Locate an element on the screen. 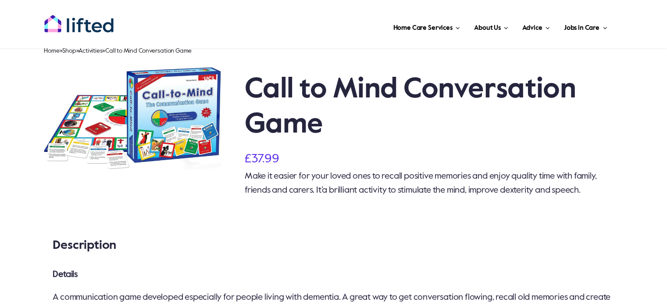 This screenshot has width=667, height=305. a: Jobs in Care is located at coordinates (585, 26).